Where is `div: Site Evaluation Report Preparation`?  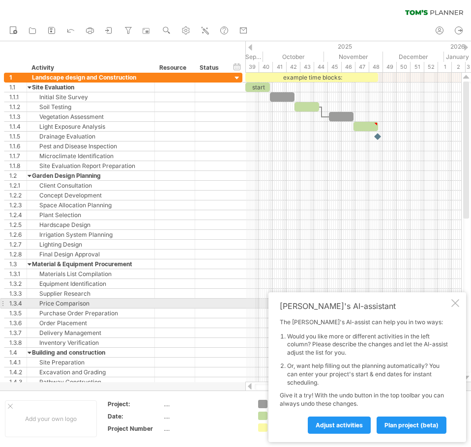 div: Site Evaluation Report Preparation is located at coordinates (90, 166).